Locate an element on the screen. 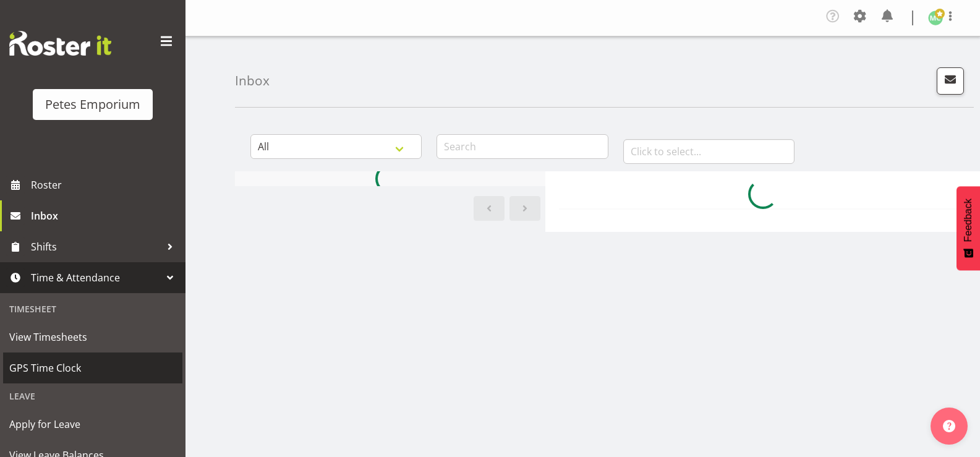 The height and width of the screenshot is (457, 980). div: Timesheet is located at coordinates (93, 308).